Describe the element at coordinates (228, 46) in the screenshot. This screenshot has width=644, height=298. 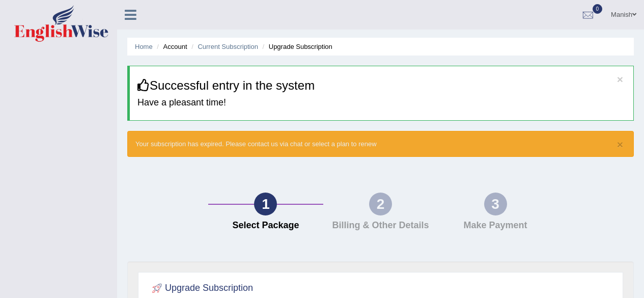
I see `a: Current Subscription` at that location.